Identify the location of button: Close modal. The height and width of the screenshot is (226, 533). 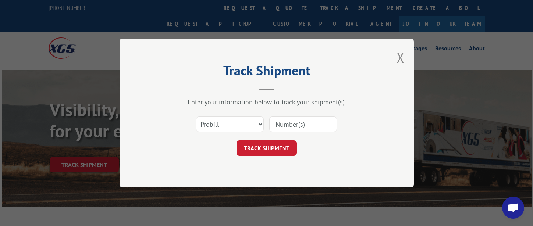
(400, 57).